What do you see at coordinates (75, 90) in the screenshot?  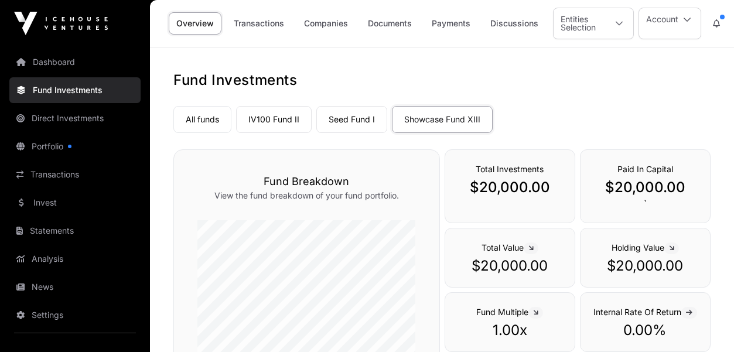 I see `a: Fund Investments` at bounding box center [75, 90].